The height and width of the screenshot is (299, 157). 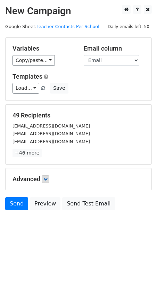 What do you see at coordinates (52, 26) in the screenshot?
I see `small: Google Sheet:` at bounding box center [52, 26].